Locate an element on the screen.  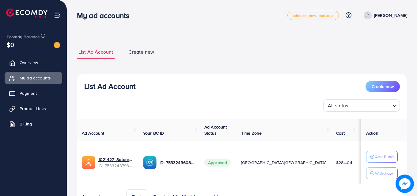
div: <span class='underline'>1021427_Salaar_1753970024723</span></br>7533243793269768193 is located at coordinates (116, 162).